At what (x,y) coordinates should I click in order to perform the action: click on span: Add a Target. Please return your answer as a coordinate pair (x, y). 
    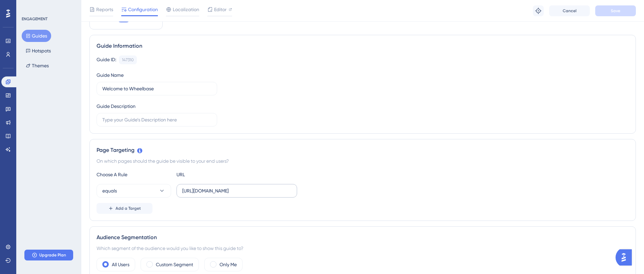
    Looking at the image, I should click on (128, 209).